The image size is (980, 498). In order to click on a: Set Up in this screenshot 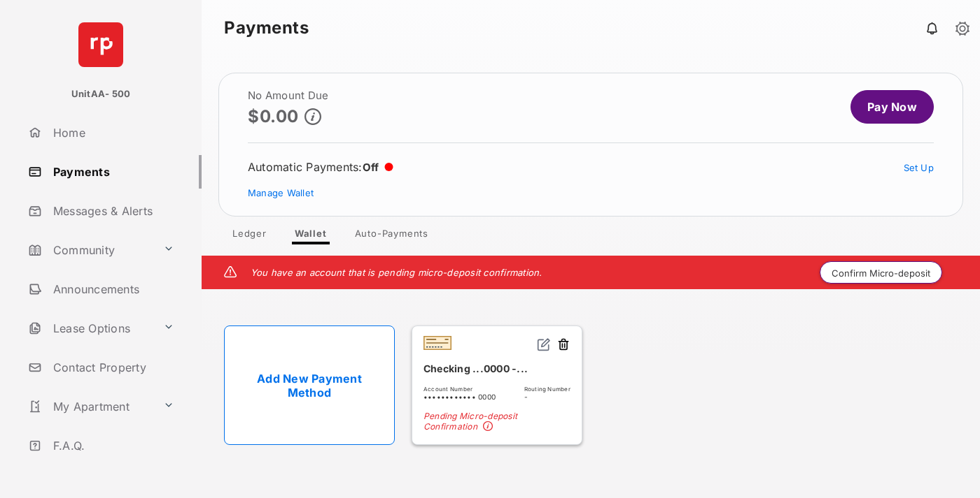, I will do `click(918, 167)`.